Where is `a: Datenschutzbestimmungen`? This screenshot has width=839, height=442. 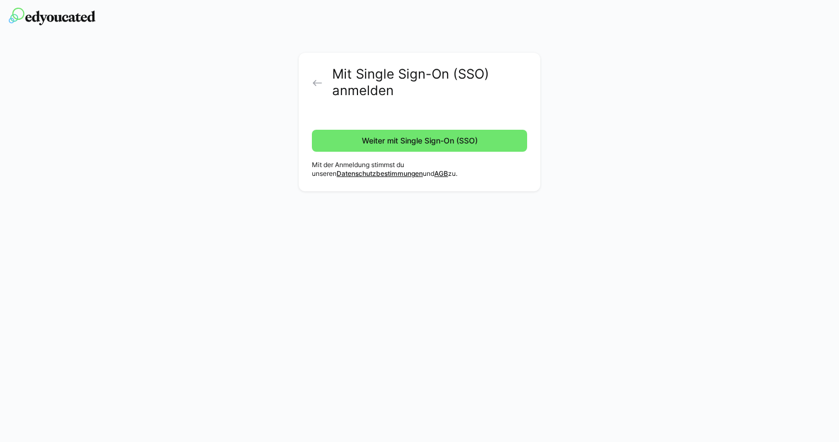
a: Datenschutzbestimmungen is located at coordinates (380, 173).